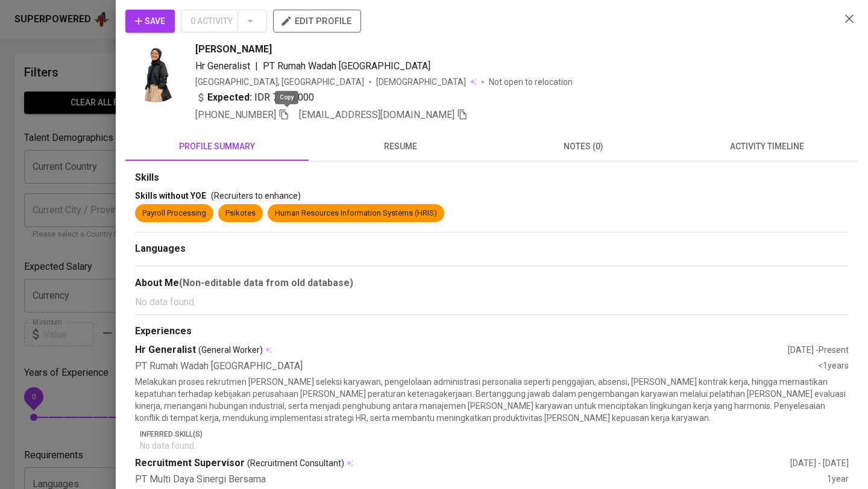  What do you see at coordinates (492, 283) in the screenshot?
I see `div: About Me` at bounding box center [492, 283].